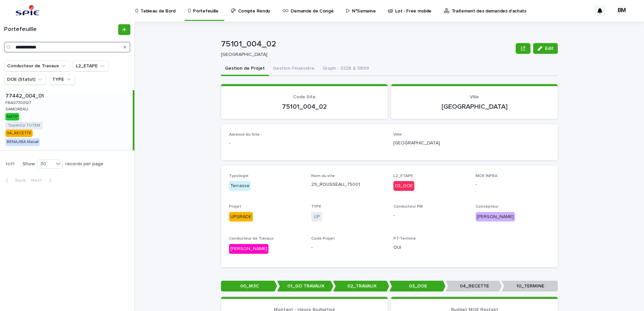  What do you see at coordinates (404, 186) in the screenshot?
I see `div: 03_DOE` at bounding box center [404, 186].